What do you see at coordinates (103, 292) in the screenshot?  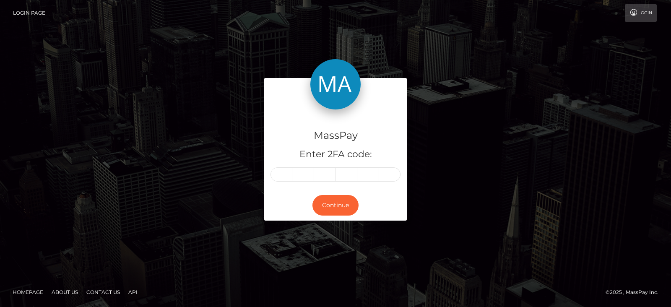 I see `a: Contact Us` at bounding box center [103, 292].